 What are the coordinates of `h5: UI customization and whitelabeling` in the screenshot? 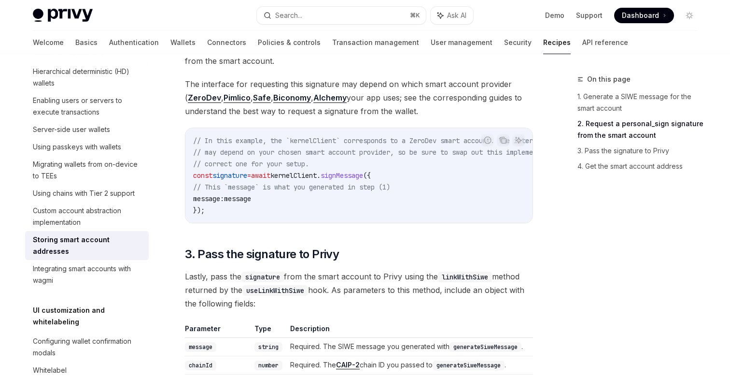 It's located at (91, 316).